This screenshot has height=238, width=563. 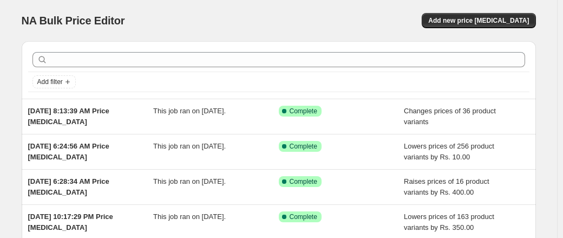 I want to click on span: Add filter, so click(x=50, y=82).